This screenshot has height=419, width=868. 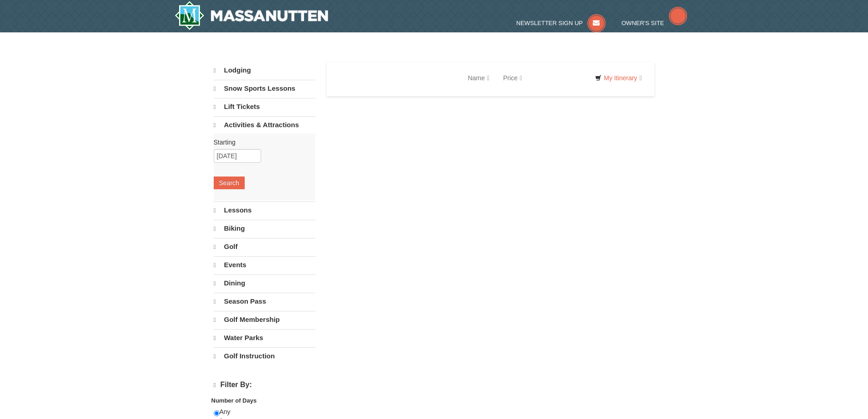 What do you see at coordinates (234, 401) in the screenshot?
I see `strong: Number of Days` at bounding box center [234, 401].